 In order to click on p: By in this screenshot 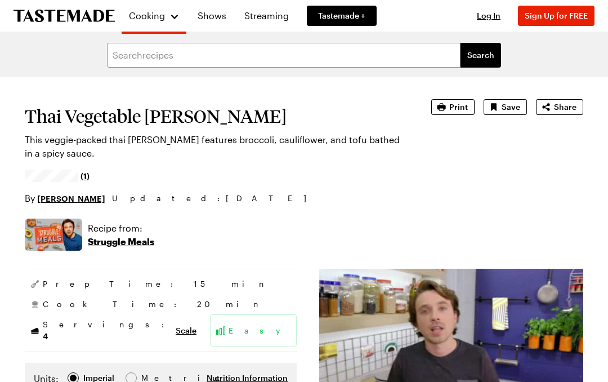, I will do `click(65, 198)`.